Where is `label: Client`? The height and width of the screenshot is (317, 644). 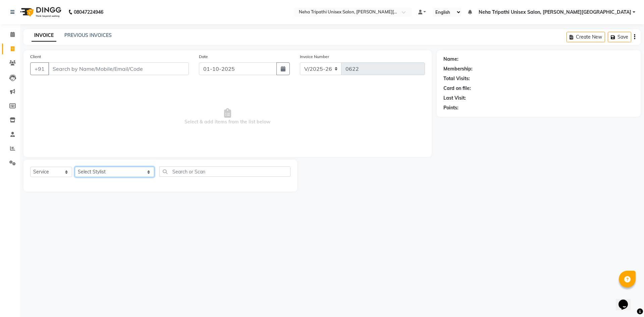 label: Client is located at coordinates (36, 56).